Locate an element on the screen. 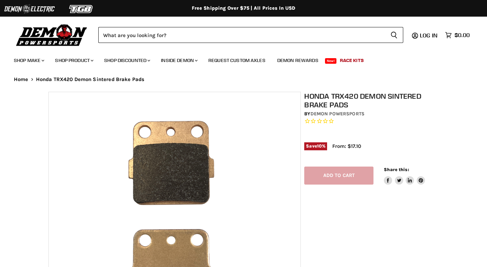  button: Search is located at coordinates (394, 35).